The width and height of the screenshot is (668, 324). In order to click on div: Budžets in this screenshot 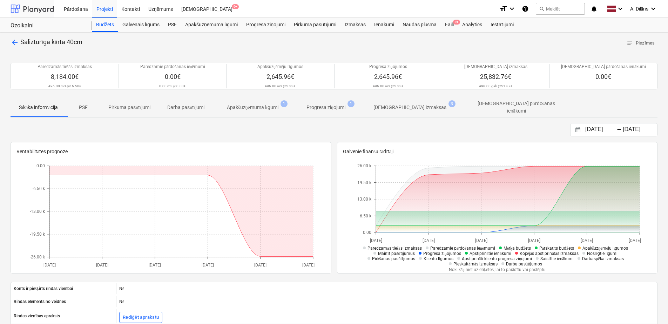, I will do `click(105, 25)`.